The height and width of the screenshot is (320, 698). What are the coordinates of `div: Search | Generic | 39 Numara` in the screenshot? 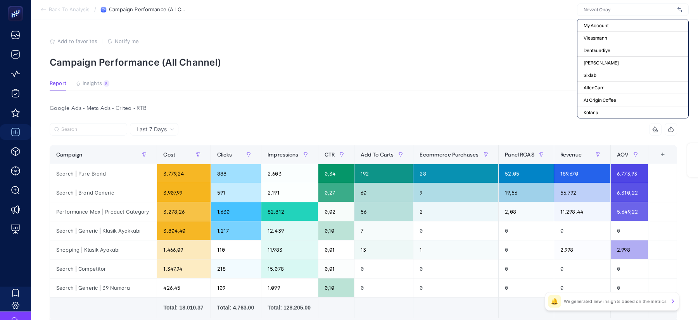 It's located at (103, 287).